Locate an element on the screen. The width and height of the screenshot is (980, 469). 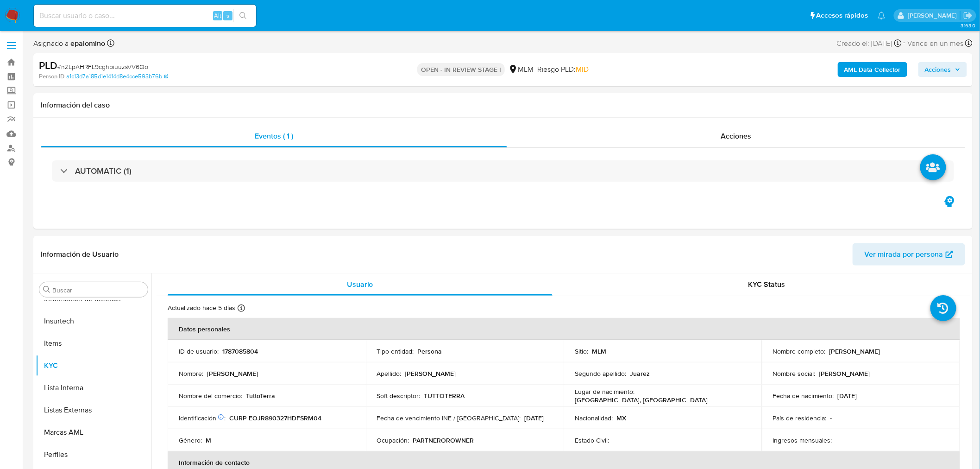
a: Notificaciones is located at coordinates (881, 15).